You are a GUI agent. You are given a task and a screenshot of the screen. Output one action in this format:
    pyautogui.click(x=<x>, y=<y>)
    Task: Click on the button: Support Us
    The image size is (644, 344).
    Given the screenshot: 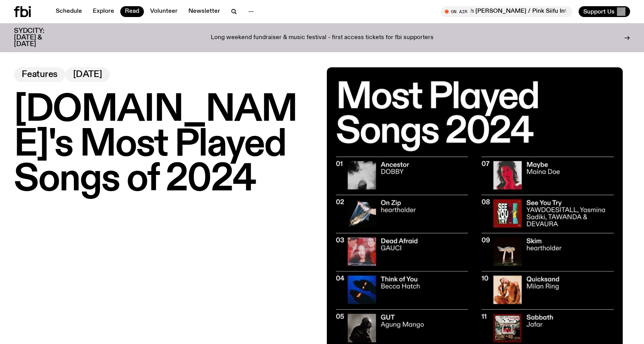 What is the action you would take?
    pyautogui.click(x=604, y=12)
    